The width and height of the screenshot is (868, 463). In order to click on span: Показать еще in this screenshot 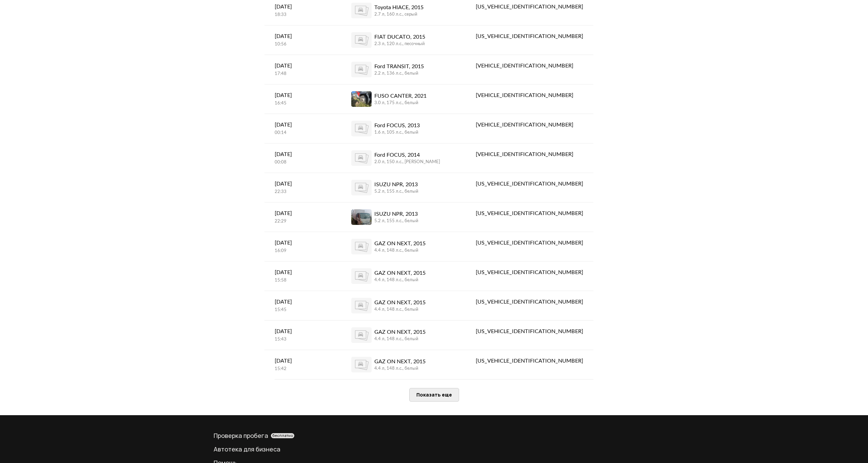, I will do `click(434, 394)`.